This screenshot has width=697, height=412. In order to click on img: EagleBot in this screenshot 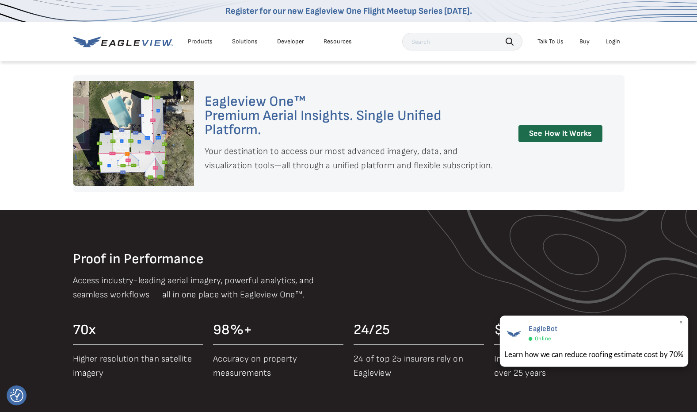, I will do `click(514, 333)`.